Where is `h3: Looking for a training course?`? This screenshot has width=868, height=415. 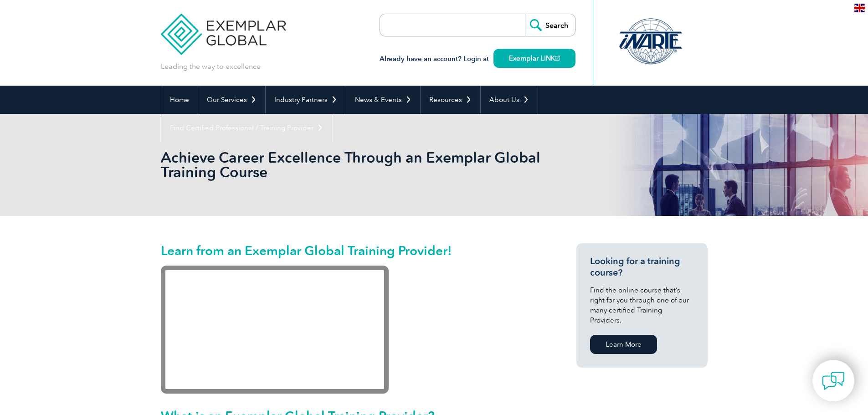
h3: Looking for a training course? is located at coordinates (642, 267).